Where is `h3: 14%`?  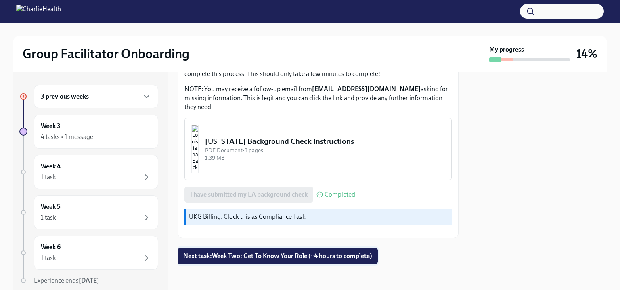 h3: 14% is located at coordinates (586, 54).